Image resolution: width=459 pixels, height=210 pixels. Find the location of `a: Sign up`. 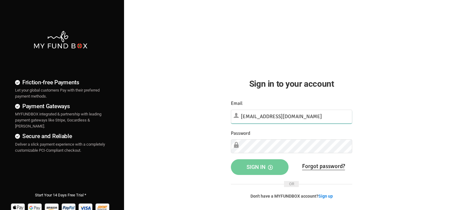

a: Sign up is located at coordinates (325, 196).